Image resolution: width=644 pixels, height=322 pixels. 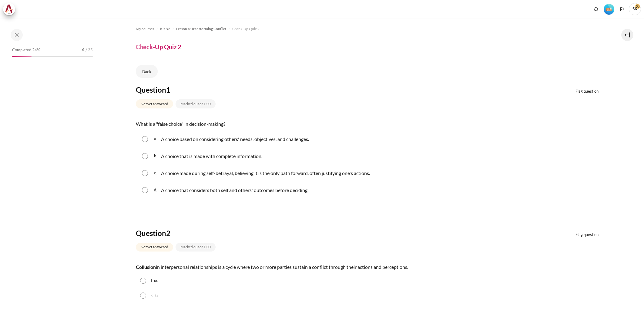 I want to click on img: Architeck, so click(x=9, y=9).